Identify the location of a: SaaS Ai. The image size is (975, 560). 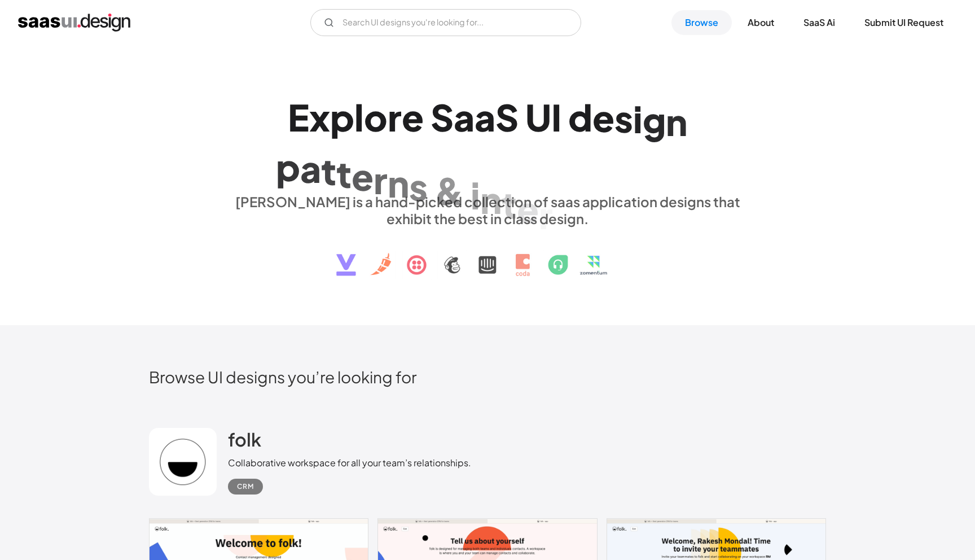
(819, 23).